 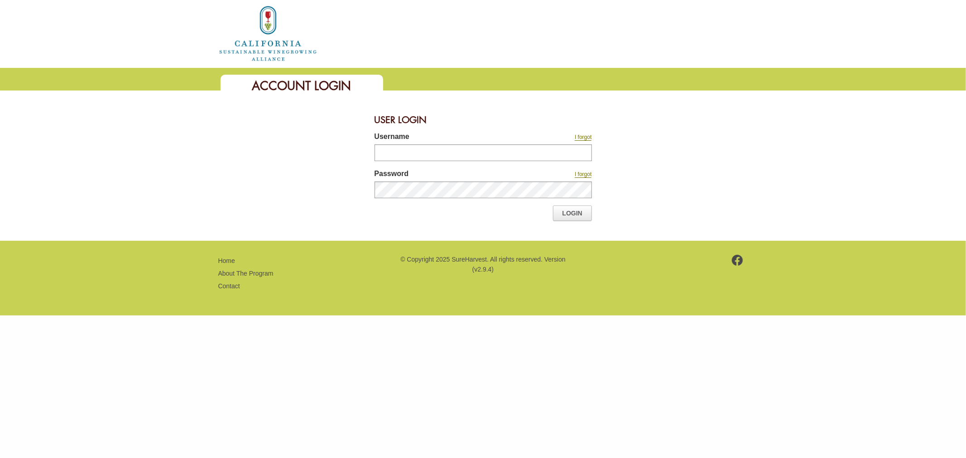 I want to click on p: © Copyright 2025 SureHarvest. All rights reserved. Version (v2.9.4), so click(x=483, y=264).